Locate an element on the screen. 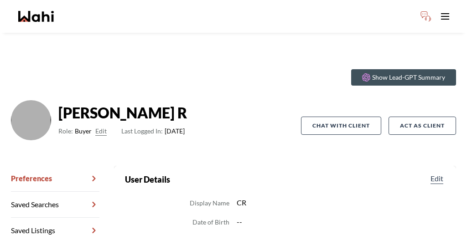 The height and width of the screenshot is (235, 467). button: Toggle open navigation menu is located at coordinates (445, 16).